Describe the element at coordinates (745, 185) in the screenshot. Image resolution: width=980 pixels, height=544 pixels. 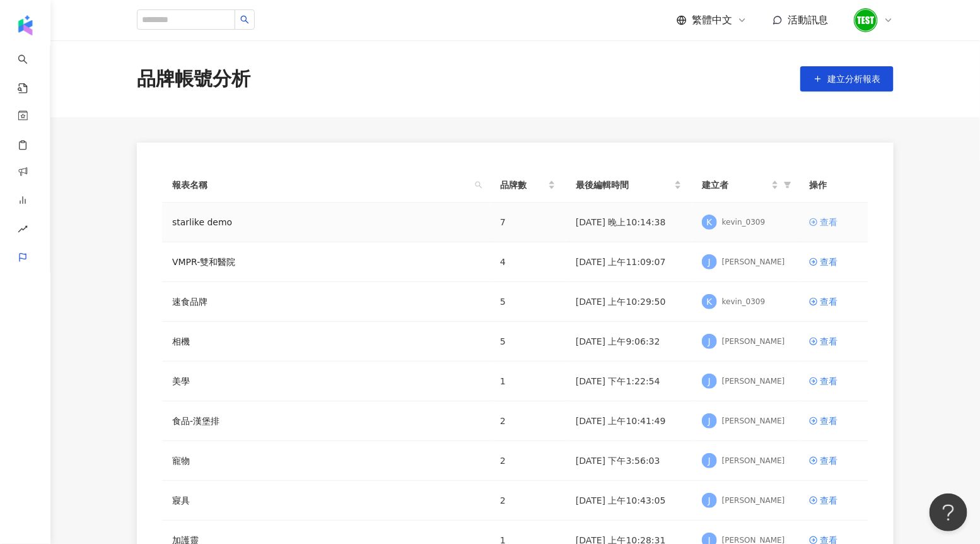
I see `th: 建立者` at that location.